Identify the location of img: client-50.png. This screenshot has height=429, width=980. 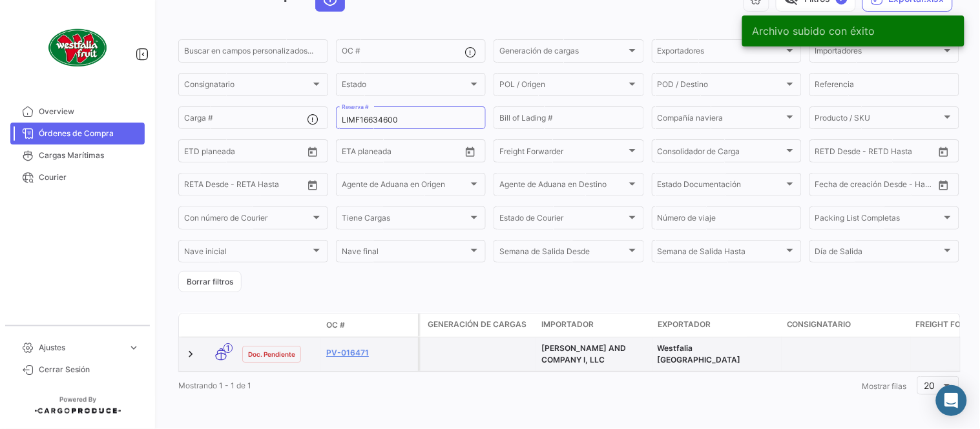
(78, 48).